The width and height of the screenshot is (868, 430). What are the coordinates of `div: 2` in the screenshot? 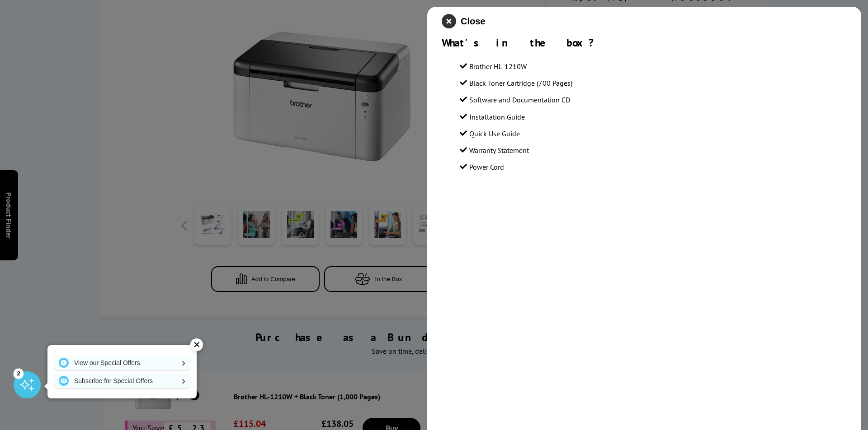 It's located at (19, 374).